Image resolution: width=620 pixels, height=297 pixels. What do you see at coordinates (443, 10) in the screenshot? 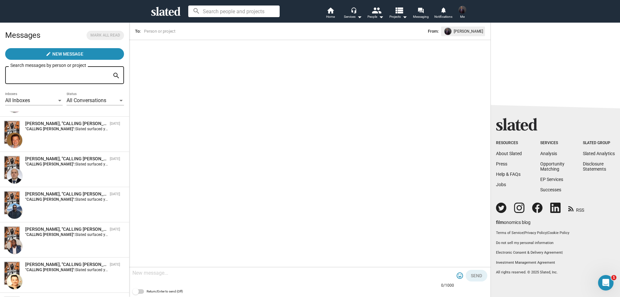
I see `mat-icon: notifications` at bounding box center [443, 10].